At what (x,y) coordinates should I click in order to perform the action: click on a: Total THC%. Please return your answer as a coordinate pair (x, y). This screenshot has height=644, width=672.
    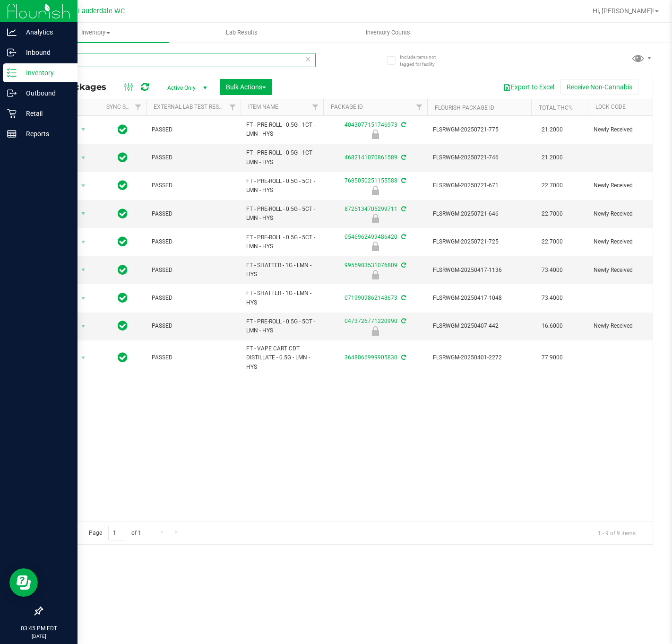
    Looking at the image, I should click on (556, 107).